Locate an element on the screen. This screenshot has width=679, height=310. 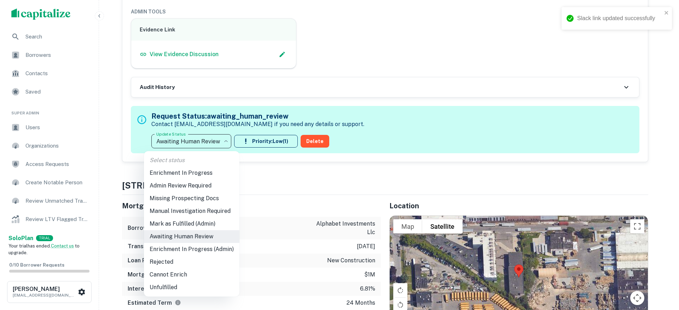
li: Missing Prospecting Docs is located at coordinates (192, 199).